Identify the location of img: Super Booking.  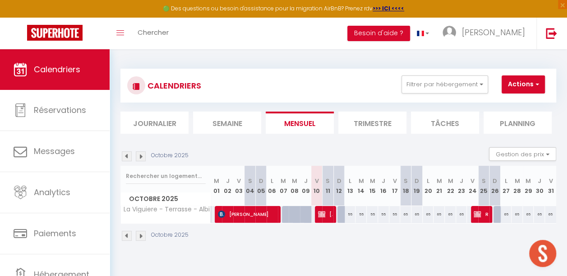
(55, 32).